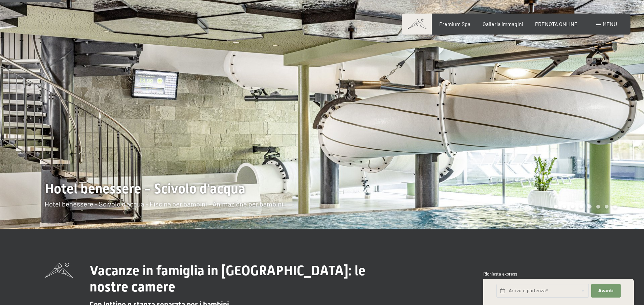 Image resolution: width=644 pixels, height=305 pixels. I want to click on div: Carousel Page 8, so click(615, 207).